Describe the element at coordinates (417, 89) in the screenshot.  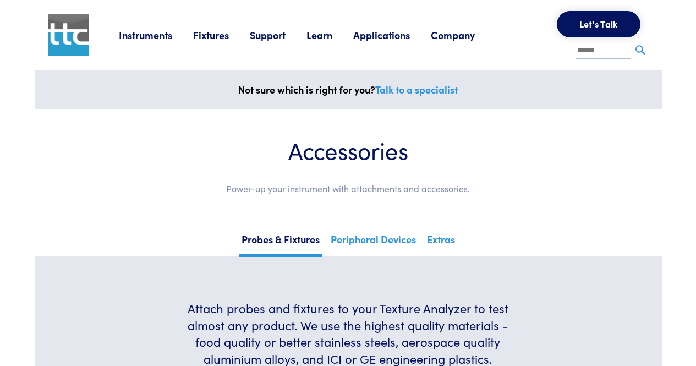
I see `a: Talk to a specialist` at that location.